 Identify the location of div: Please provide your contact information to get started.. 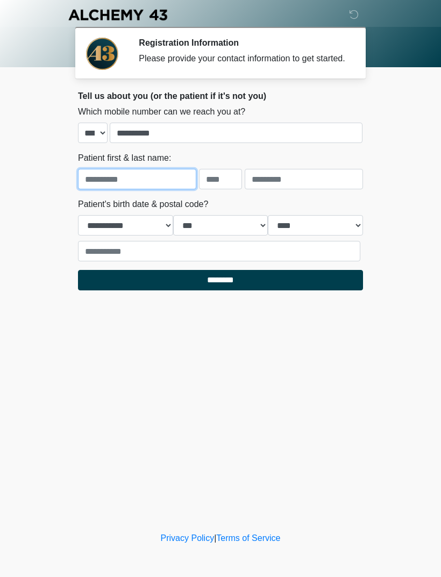
(242, 59).